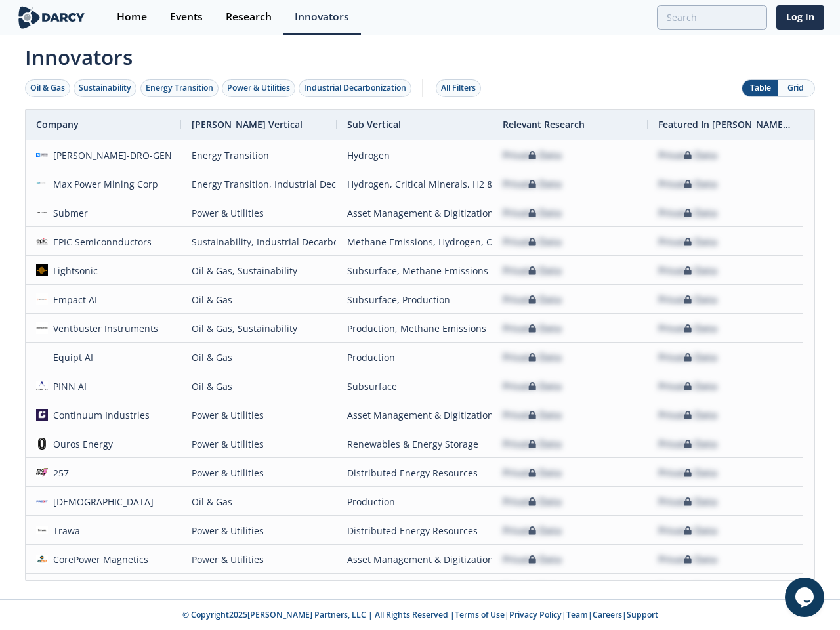 Image resolution: width=840 pixels, height=630 pixels. I want to click on button: Energy Transition, so click(179, 88).